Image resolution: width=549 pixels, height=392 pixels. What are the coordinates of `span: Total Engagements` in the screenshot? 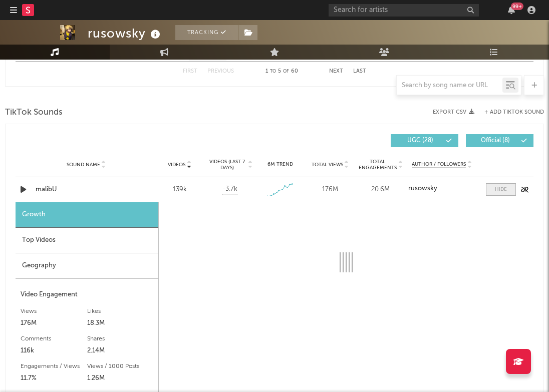 It's located at (377, 165).